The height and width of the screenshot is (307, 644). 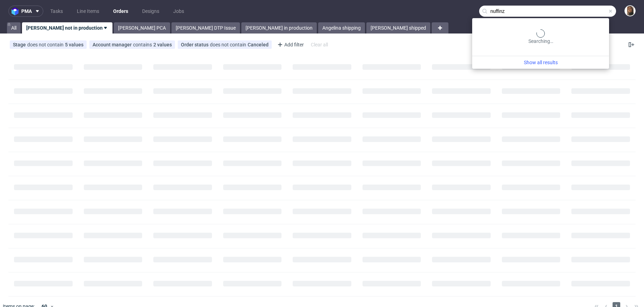 I want to click on span: Order status, so click(x=195, y=45).